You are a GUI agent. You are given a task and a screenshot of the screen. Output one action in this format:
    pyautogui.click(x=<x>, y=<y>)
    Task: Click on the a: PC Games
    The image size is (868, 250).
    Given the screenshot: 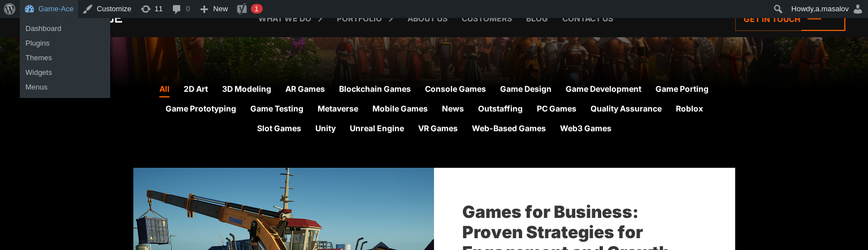 What is the action you would take?
    pyautogui.click(x=556, y=110)
    